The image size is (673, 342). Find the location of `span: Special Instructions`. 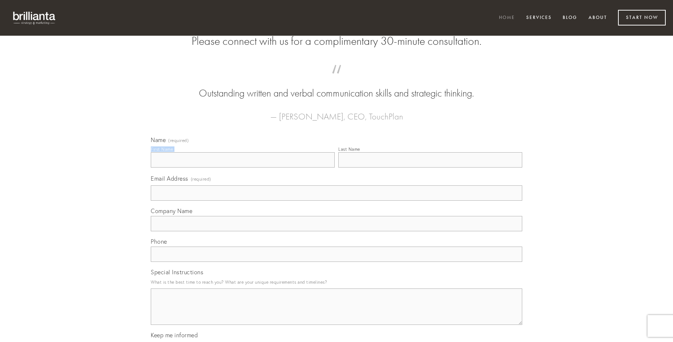

span: Special Instructions is located at coordinates (177, 272).